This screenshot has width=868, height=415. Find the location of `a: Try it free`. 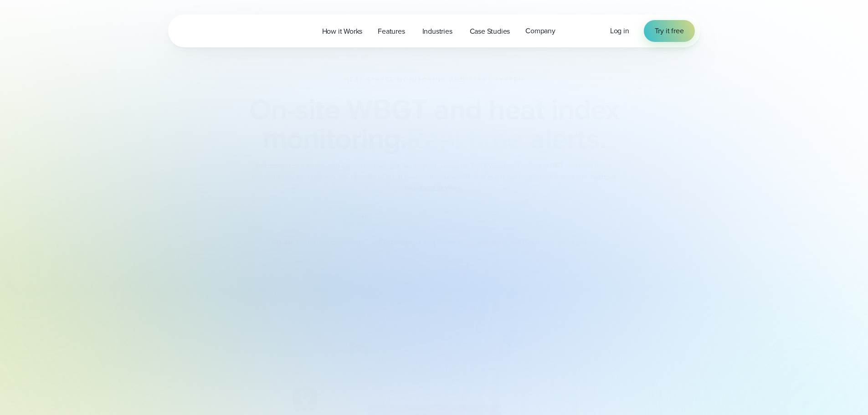

a: Try it free is located at coordinates (669, 31).